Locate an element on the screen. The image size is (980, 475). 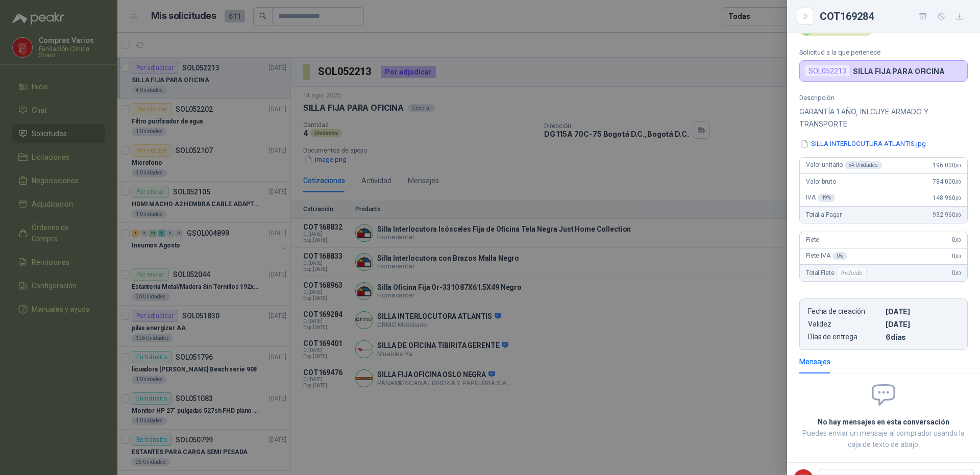
span: Total a Pagar is located at coordinates (823, 215).